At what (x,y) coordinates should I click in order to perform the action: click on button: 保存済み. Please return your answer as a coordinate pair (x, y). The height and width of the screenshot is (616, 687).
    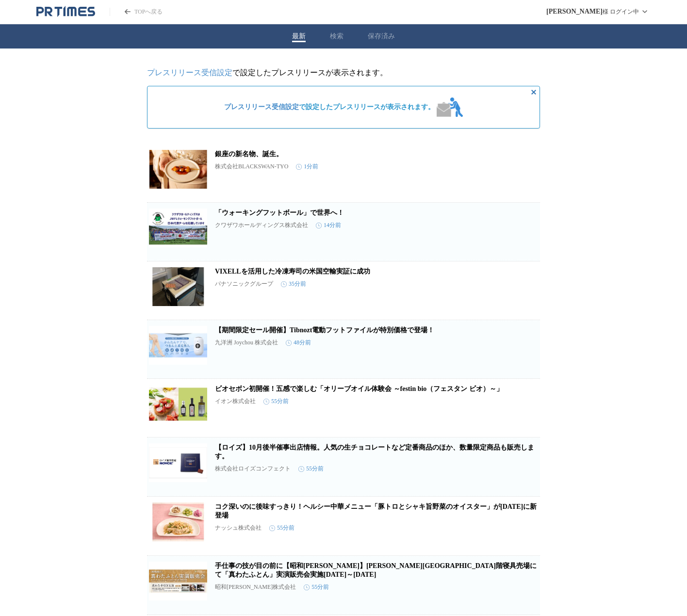
    Looking at the image, I should click on (382, 36).